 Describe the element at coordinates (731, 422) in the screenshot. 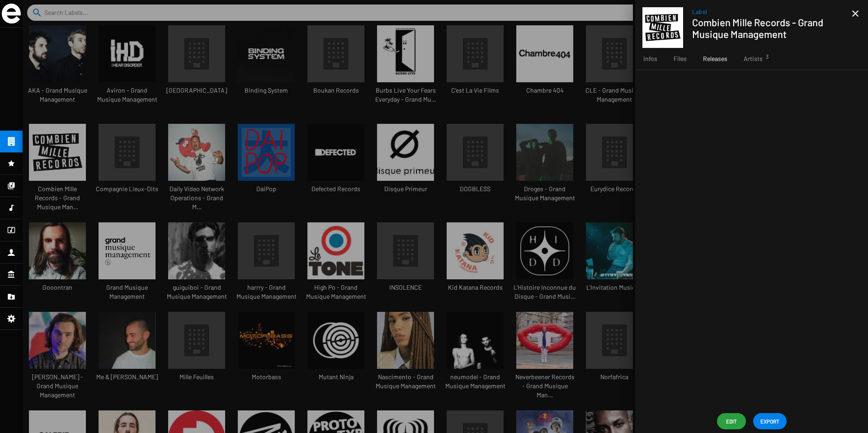

I see `button: Edit` at that location.